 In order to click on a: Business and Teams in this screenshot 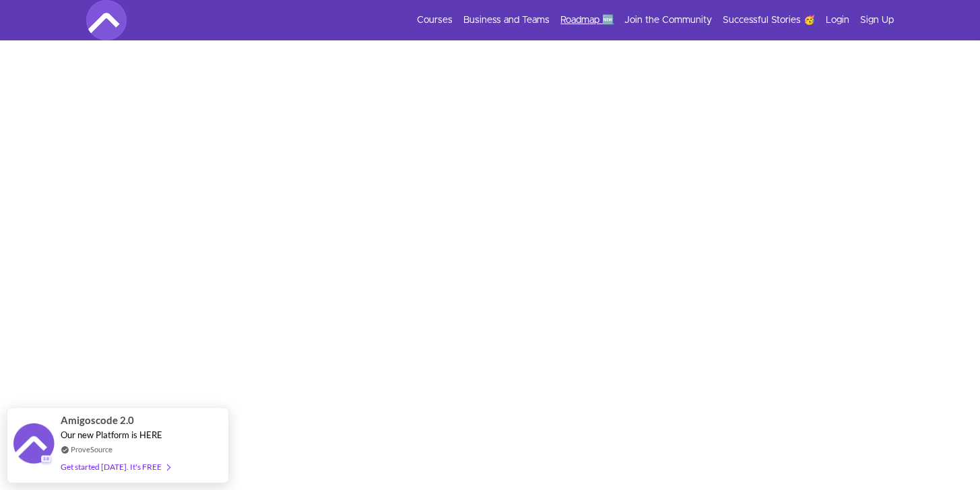, I will do `click(507, 20)`.